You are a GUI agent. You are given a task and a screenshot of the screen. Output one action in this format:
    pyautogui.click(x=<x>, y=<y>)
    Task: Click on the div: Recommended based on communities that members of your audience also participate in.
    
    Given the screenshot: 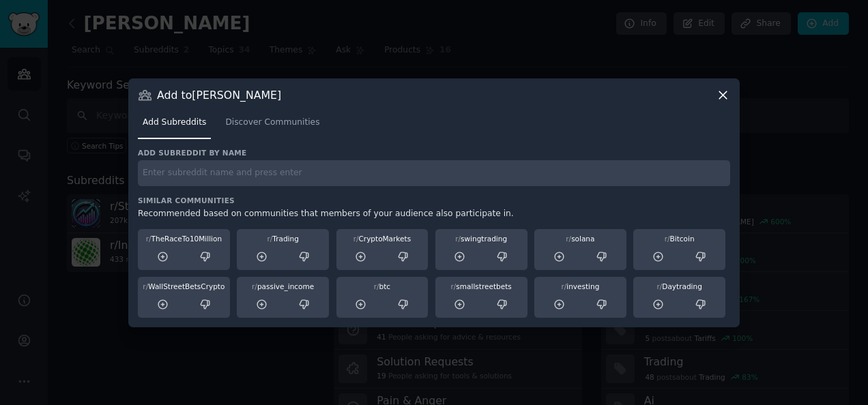 What is the action you would take?
    pyautogui.click(x=434, y=214)
    